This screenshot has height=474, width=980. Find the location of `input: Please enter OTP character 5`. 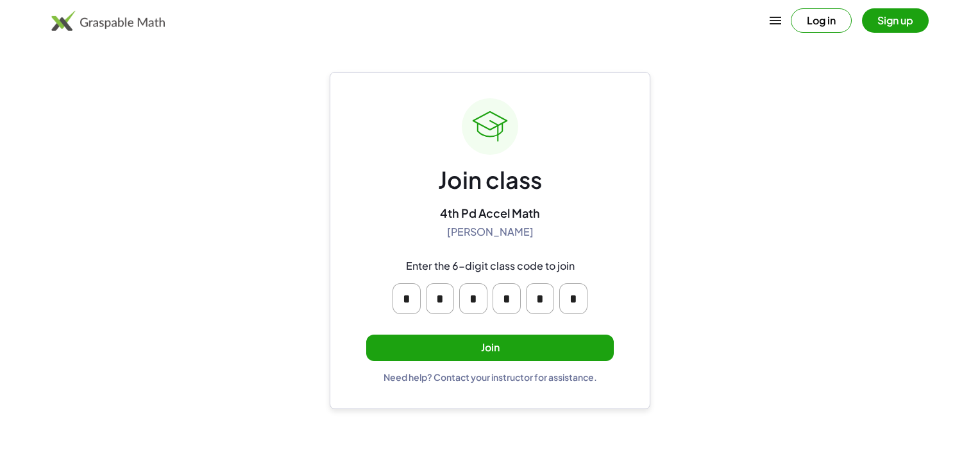

input: Please enter OTP character 5 is located at coordinates (540, 298).